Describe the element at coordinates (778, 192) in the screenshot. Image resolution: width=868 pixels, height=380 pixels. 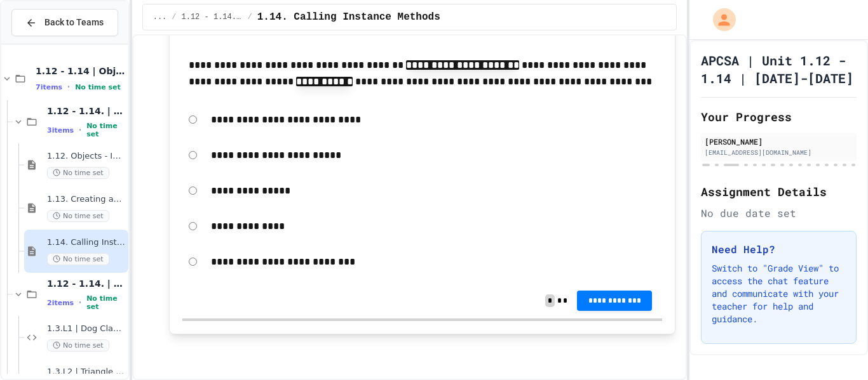
I see `h2: Assignment Details` at that location.